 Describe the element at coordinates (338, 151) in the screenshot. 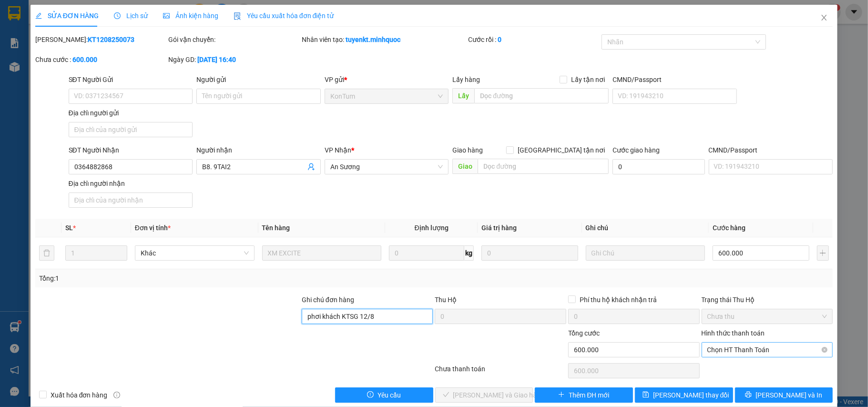

I see `span: VP Nhận` at that location.